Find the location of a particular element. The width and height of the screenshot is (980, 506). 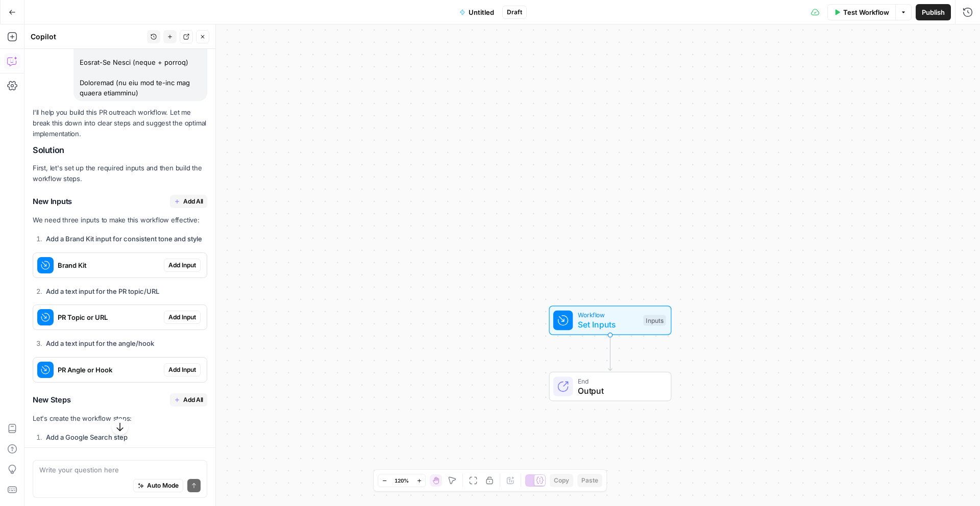

button: Auto Mode is located at coordinates (159, 486).